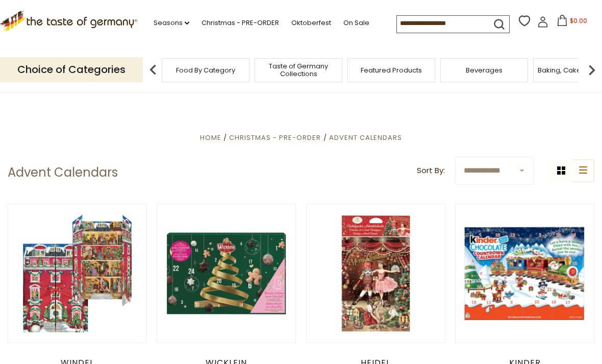  What do you see at coordinates (375, 273) in the screenshot?
I see `img: Heidel "Christmas Fairy Tale" Chocolate Advent Calendar, 2.6 oz` at bounding box center [375, 273].